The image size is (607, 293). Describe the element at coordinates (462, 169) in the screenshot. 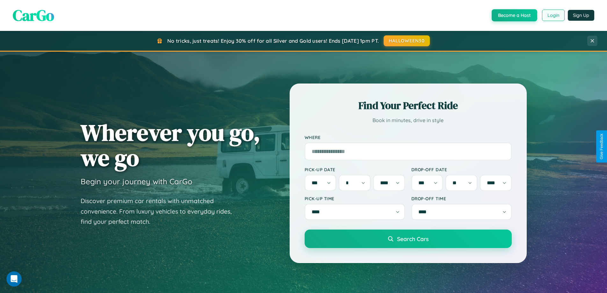

I see `label: Drop-off Date` at that location.